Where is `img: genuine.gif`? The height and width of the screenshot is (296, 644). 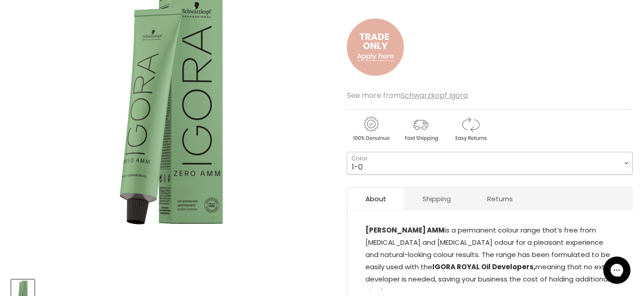
img: genuine.gif is located at coordinates (371, 128).